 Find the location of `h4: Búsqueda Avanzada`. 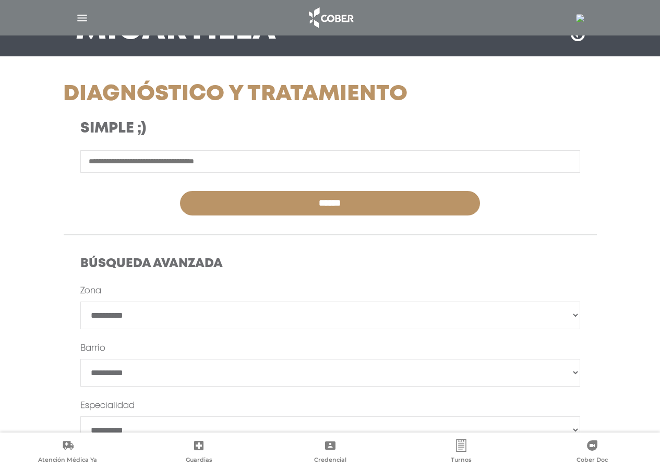

h4: Búsqueda Avanzada is located at coordinates (330, 264).